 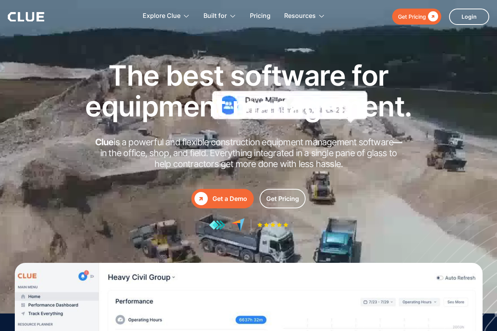 I want to click on strong: Clue, so click(x=104, y=142).